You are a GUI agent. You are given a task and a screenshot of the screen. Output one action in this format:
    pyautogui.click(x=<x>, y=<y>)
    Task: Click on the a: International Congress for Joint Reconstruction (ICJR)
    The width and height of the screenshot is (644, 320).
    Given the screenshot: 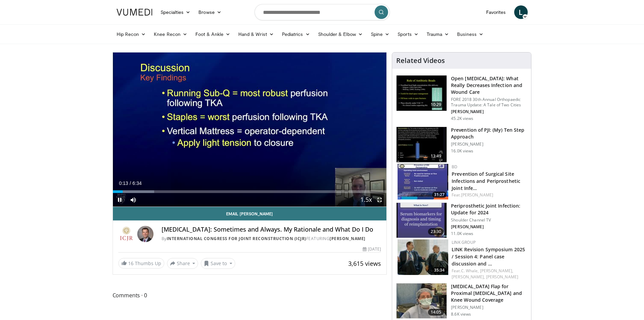 What is the action you would take?
    pyautogui.click(x=237, y=238)
    